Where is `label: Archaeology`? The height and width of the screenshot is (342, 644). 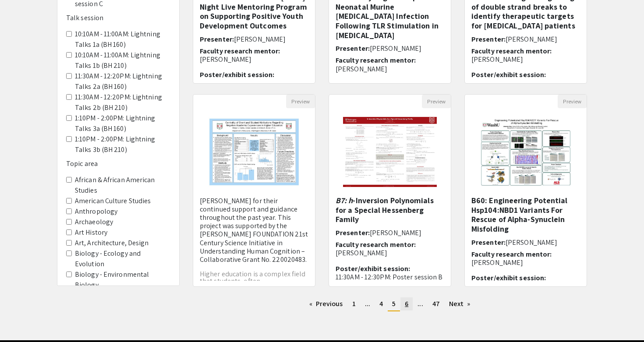
label: Archaeology is located at coordinates (94, 222).